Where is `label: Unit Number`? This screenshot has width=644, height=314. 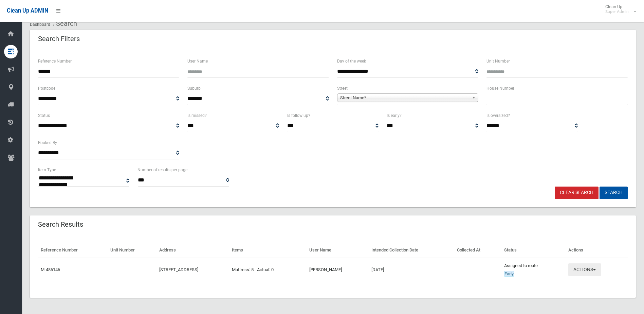
label: Unit Number is located at coordinates (498, 61).